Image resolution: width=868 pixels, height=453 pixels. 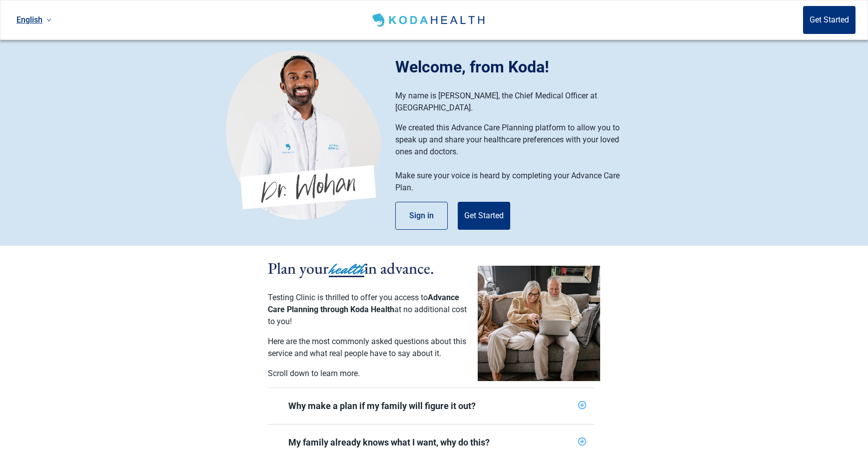 I want to click on span: in advance., so click(x=399, y=268).